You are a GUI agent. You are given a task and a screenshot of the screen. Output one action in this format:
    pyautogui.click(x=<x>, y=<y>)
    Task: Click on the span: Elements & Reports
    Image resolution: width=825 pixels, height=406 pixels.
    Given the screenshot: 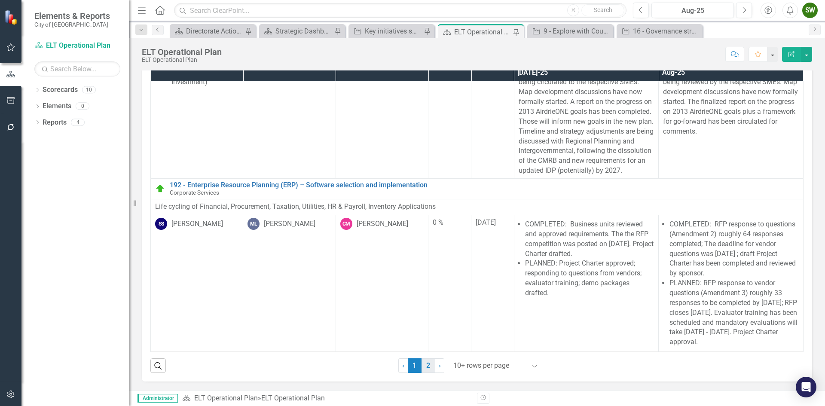 What is the action you would take?
    pyautogui.click(x=72, y=16)
    